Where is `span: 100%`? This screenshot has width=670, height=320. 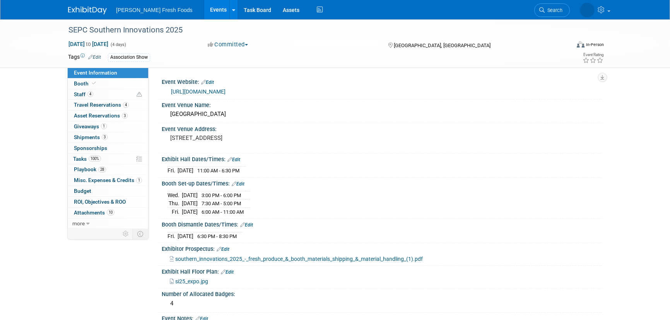
span: 100% is located at coordinates (95, 159).